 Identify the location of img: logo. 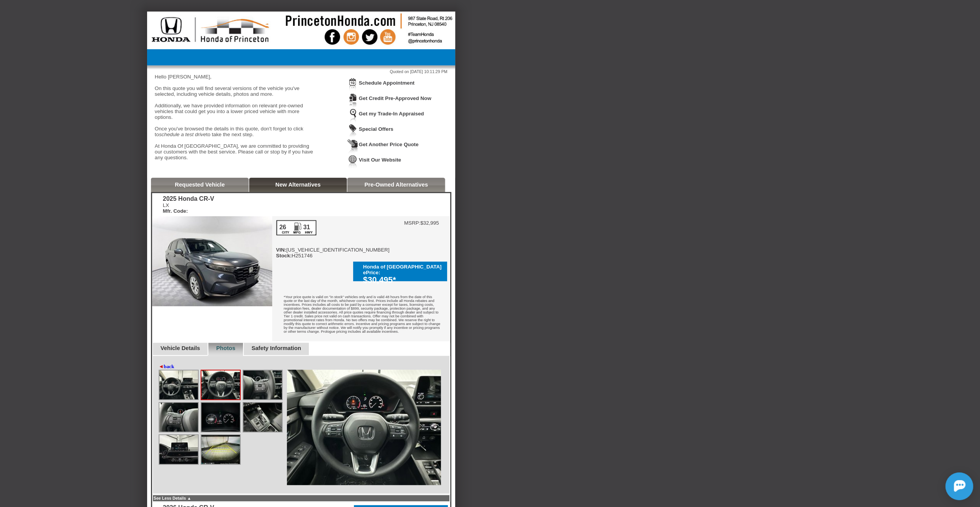
(49, 21).